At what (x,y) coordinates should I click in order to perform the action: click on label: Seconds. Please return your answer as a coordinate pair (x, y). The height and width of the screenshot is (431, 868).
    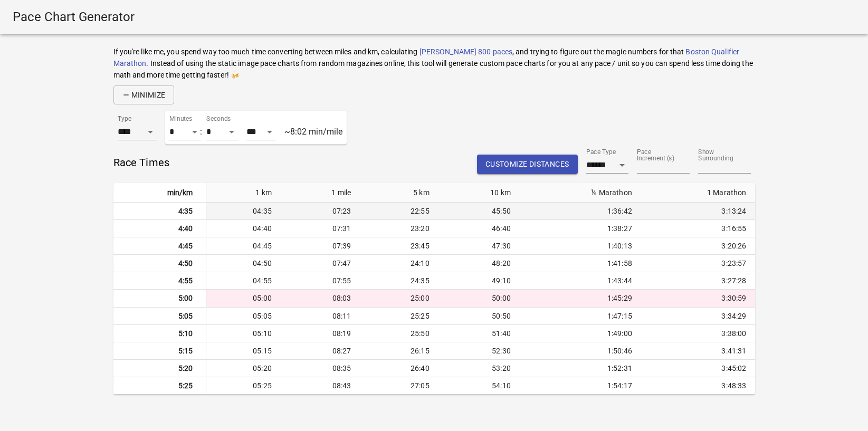
    Looking at the image, I should click on (218, 119).